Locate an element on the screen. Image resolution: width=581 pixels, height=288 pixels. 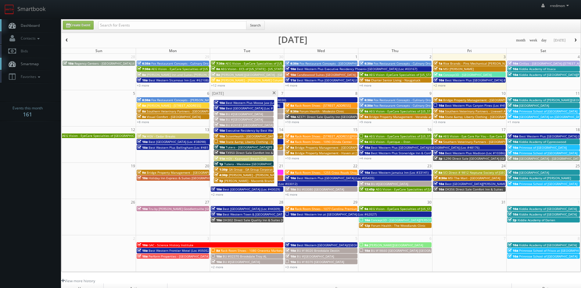
span: Mon is located at coordinates (173, 51).